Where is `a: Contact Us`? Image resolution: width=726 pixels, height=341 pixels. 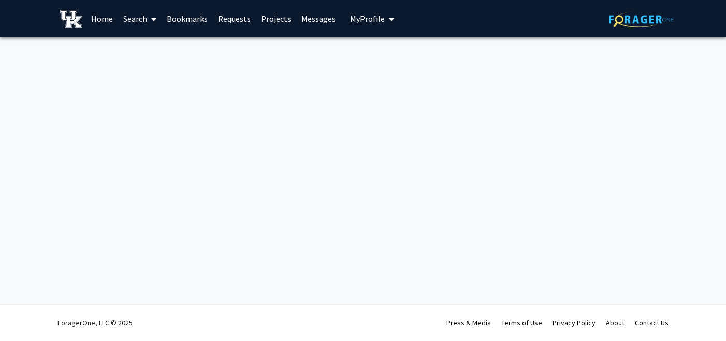 a: Contact Us is located at coordinates (652, 323).